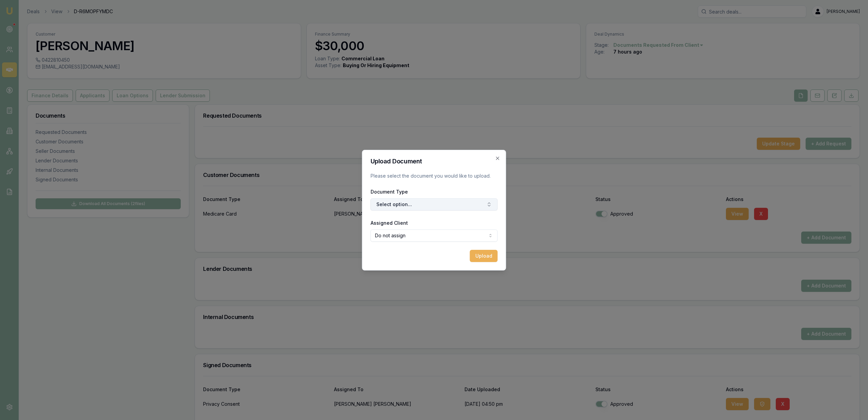 The width and height of the screenshot is (868, 420). I want to click on button: Select option..., so click(434, 205).